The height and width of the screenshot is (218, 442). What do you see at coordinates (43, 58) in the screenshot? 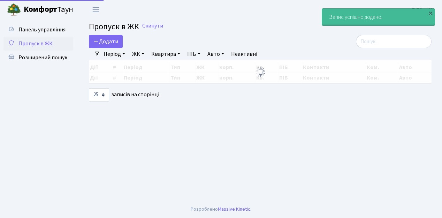
I see `span: Розширений пошук` at bounding box center [43, 58].